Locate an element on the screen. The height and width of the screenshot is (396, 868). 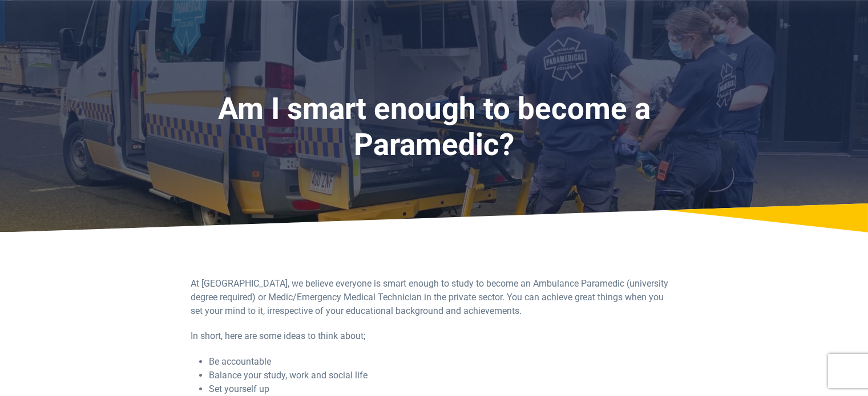
li: Balance your study, work and social life is located at coordinates (443, 376).